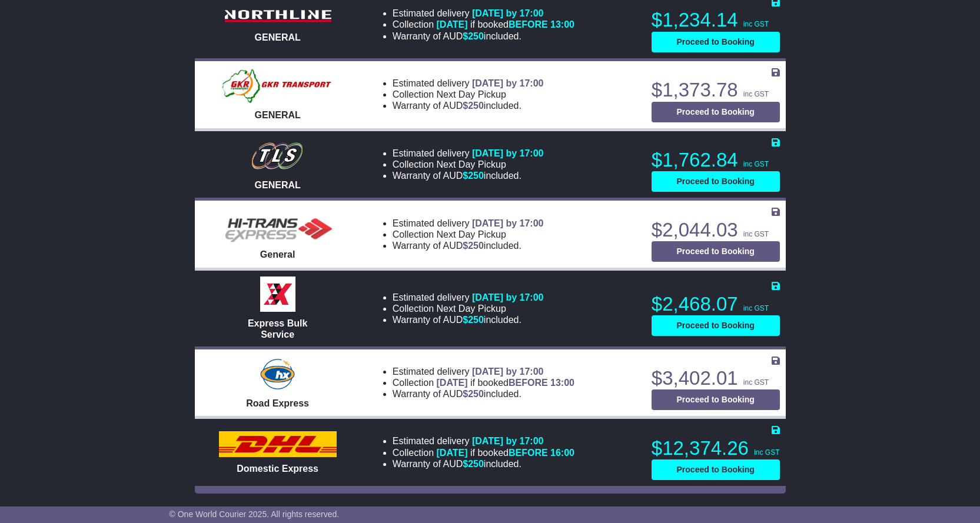 This screenshot has height=523, width=980. I want to click on span: © One World Courier 2025. All rights reserved., so click(255, 514).